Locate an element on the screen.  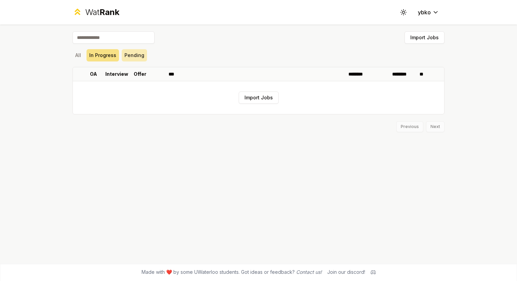
a: Contact us! is located at coordinates (309, 272).